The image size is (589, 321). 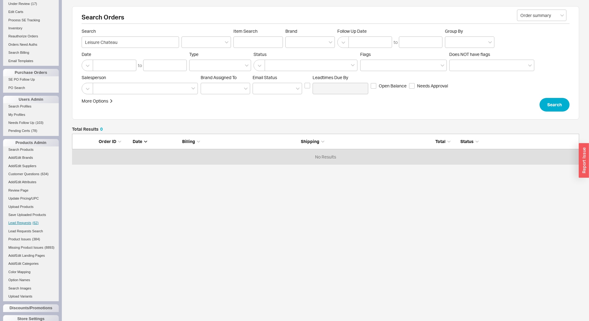 What do you see at coordinates (310, 141) in the screenshot?
I see `span: Shipping` at bounding box center [310, 141].